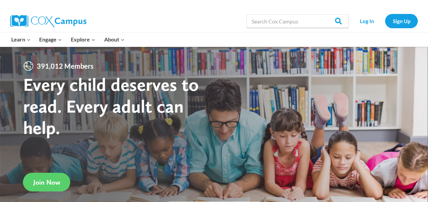 The height and width of the screenshot is (202, 428). I want to click on nav: Secondary Navigation, so click(385, 21).